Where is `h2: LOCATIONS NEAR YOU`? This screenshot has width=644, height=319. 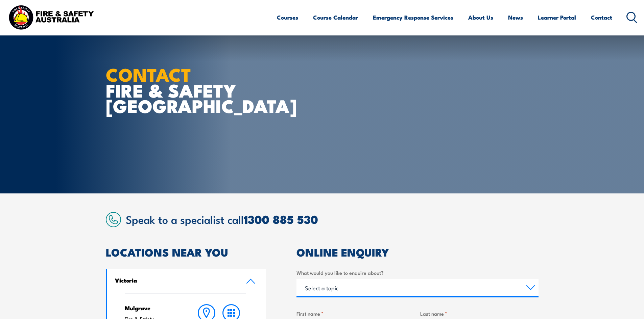
h2: LOCATIONS NEAR YOU is located at coordinates (186, 252).